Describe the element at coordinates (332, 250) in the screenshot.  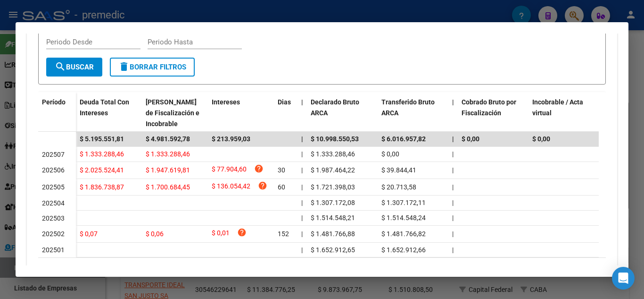
I see `span: $ 1.652.912,65` at that location.